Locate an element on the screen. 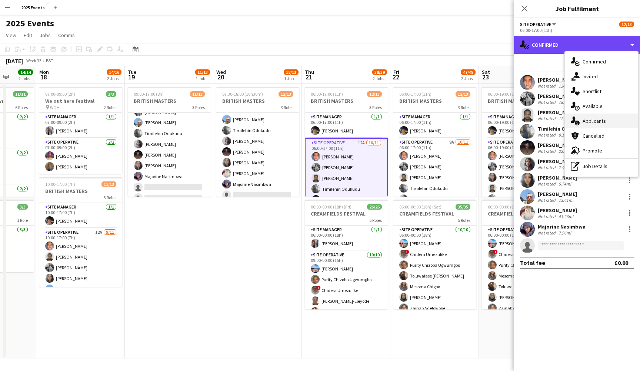 This screenshot has width=640, height=371. div: £0.00 is located at coordinates (621, 262).